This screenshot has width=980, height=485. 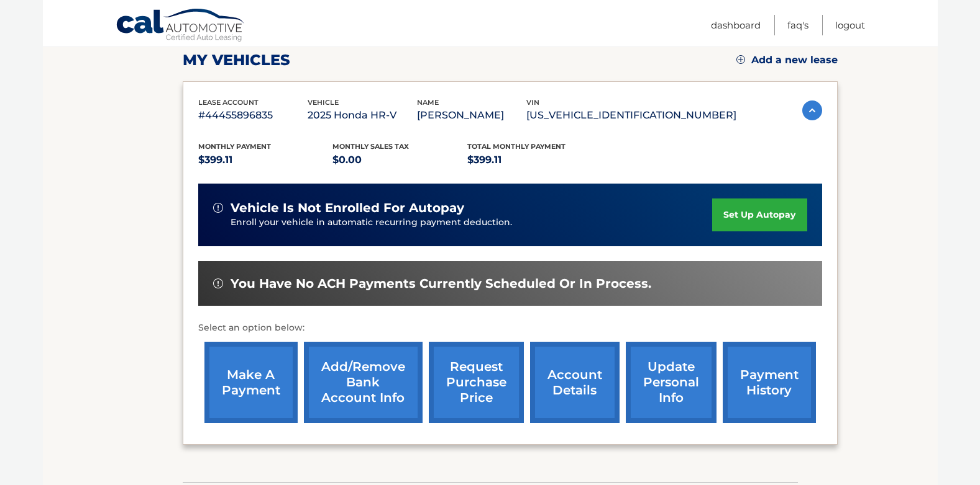 What do you see at coordinates (769, 382) in the screenshot?
I see `a: payment history` at bounding box center [769, 382].